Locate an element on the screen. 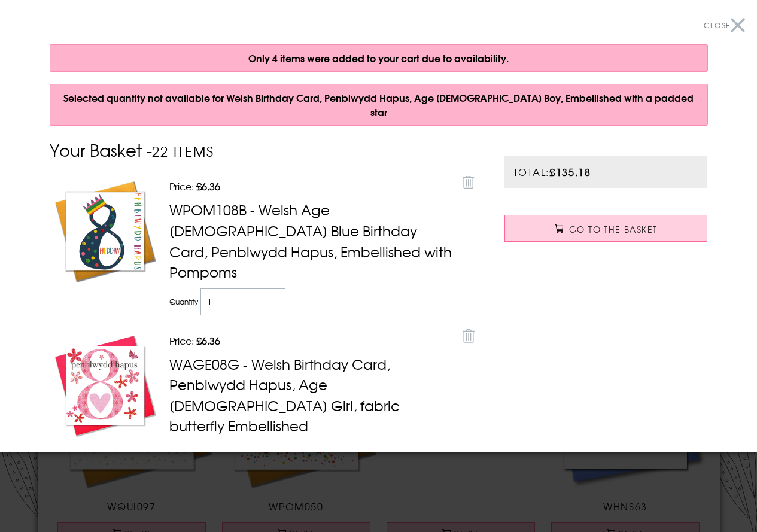 Image resolution: width=757 pixels, height=532 pixels. img: WAGE08P_8ce1aa3e-09cb-4155-ab92-fc50c55189dd.jpg is located at coordinates (105, 385).